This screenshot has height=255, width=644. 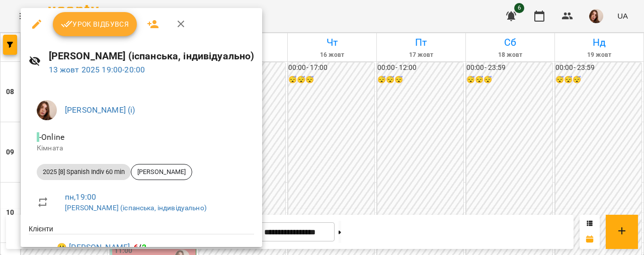 I want to click on a: 13 жовт 2025 19:00-20:00, so click(x=97, y=70).